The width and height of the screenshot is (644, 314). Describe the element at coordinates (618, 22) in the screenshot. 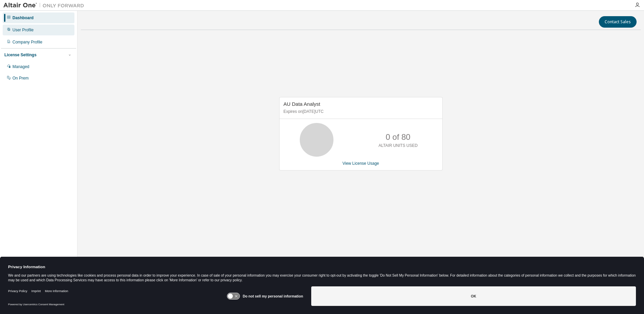

I see `button: Contact Sales` at that location.